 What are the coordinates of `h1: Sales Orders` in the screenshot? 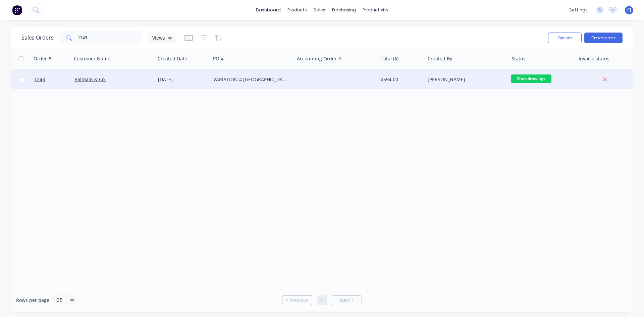 It's located at (37, 37).